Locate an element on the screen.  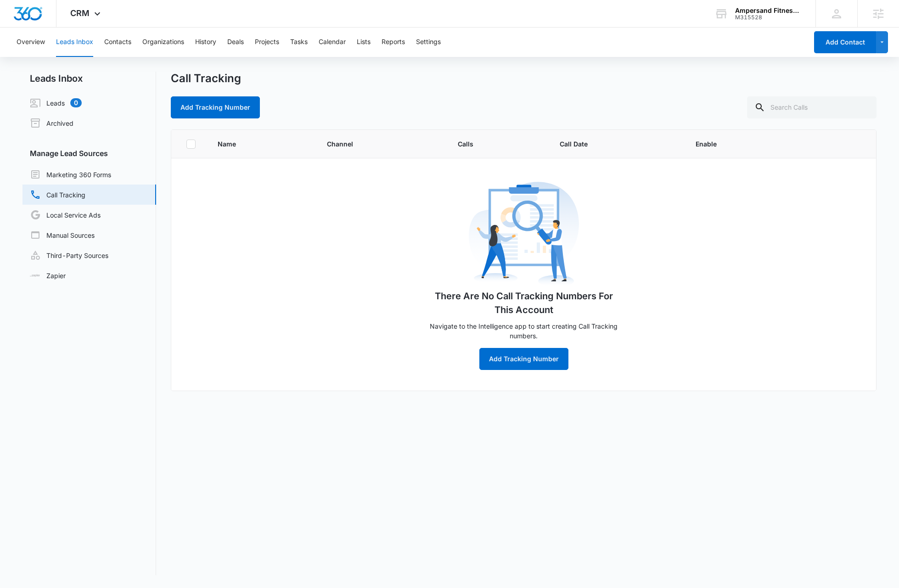
a: Marketing 360 Forms is located at coordinates (70, 174).